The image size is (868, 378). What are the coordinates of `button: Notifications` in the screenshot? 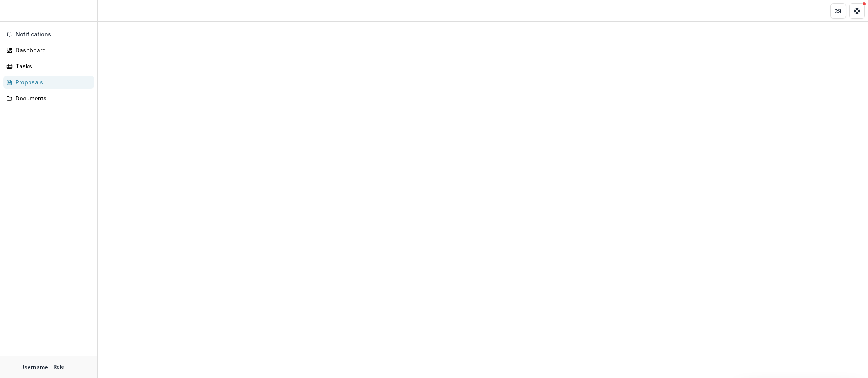 It's located at (48, 34).